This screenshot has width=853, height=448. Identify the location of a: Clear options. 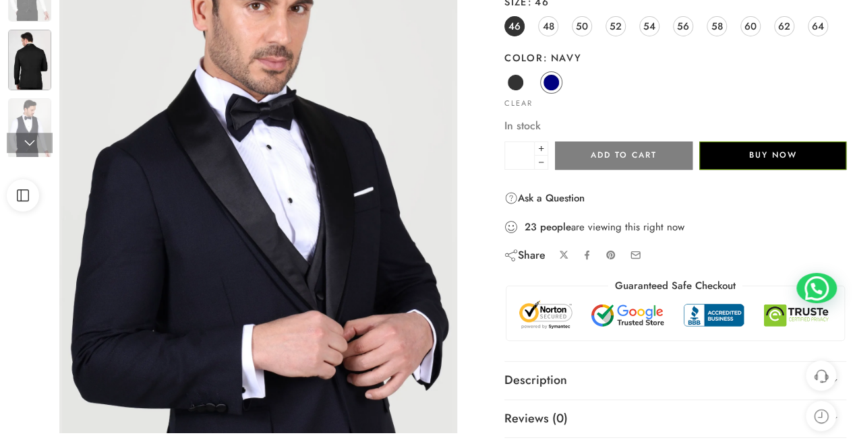
(518, 103).